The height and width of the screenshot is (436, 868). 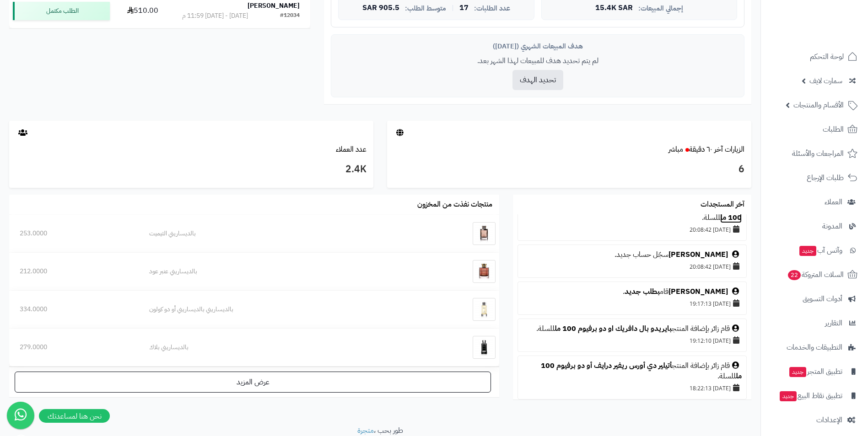 I want to click on span: العملاء, so click(x=833, y=202).